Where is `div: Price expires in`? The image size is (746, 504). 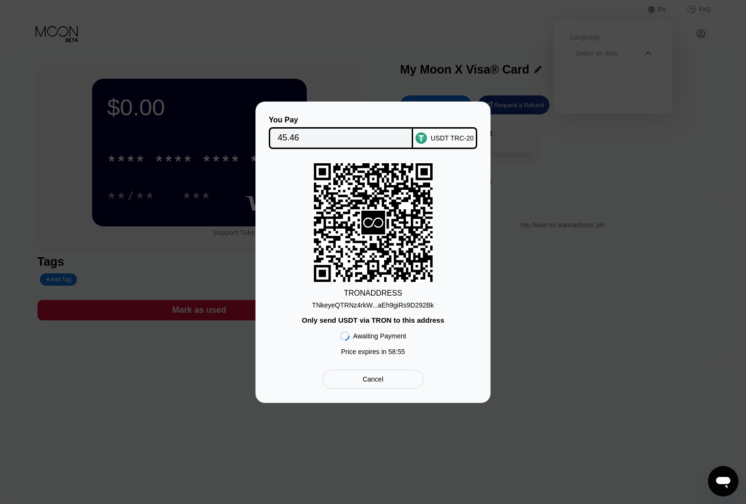
div: Price expires in is located at coordinates (373, 352).